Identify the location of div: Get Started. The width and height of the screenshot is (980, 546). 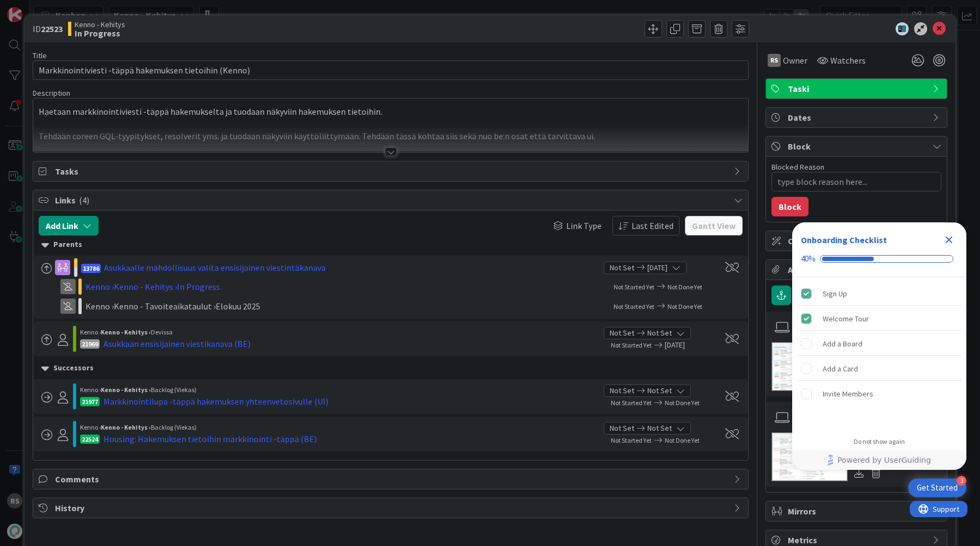
(937, 488).